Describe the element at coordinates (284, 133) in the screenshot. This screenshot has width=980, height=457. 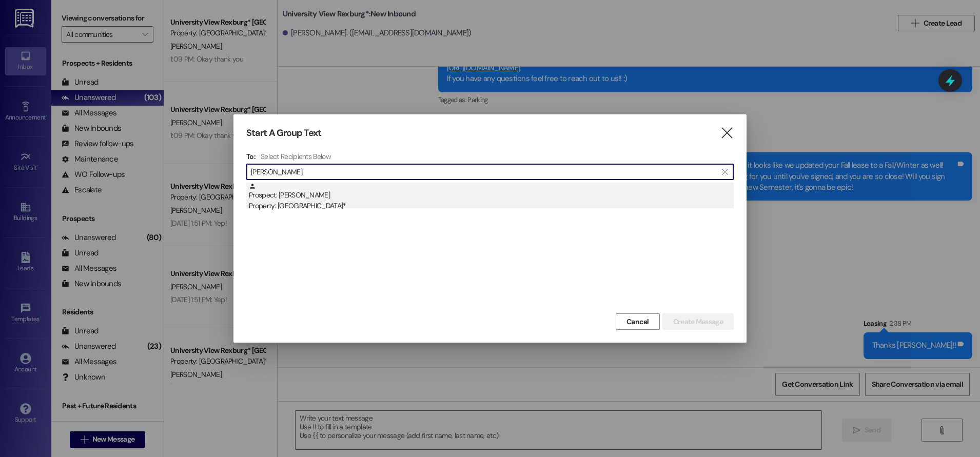
I see `h3: Start A Group Text` at that location.